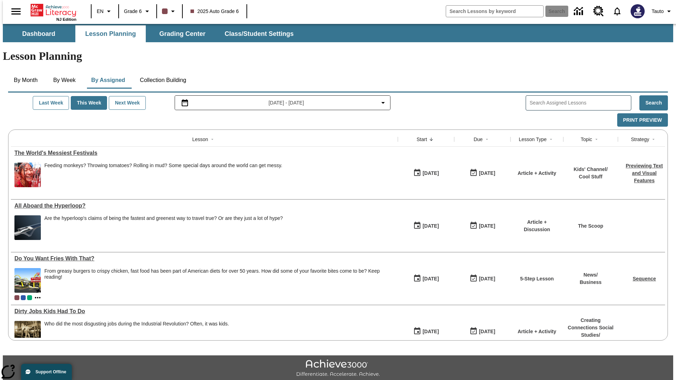  Describe the element at coordinates (30, 298) in the screenshot. I see `div: 2025 Auto Grade 4` at that location.